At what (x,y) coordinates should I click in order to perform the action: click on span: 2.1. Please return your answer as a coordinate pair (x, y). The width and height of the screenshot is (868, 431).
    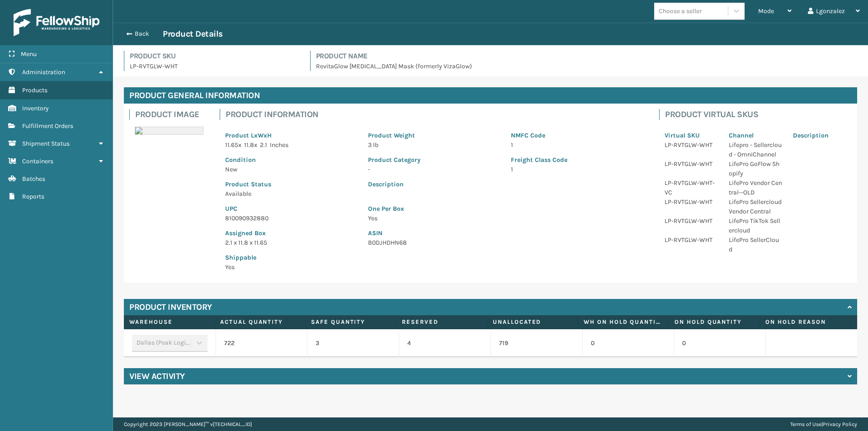
    Looking at the image, I should click on (263, 145).